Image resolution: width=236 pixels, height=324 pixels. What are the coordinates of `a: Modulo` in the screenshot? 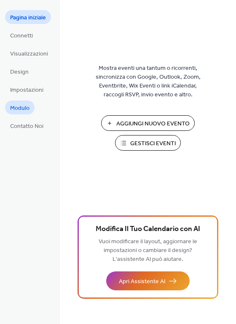 It's located at (20, 107).